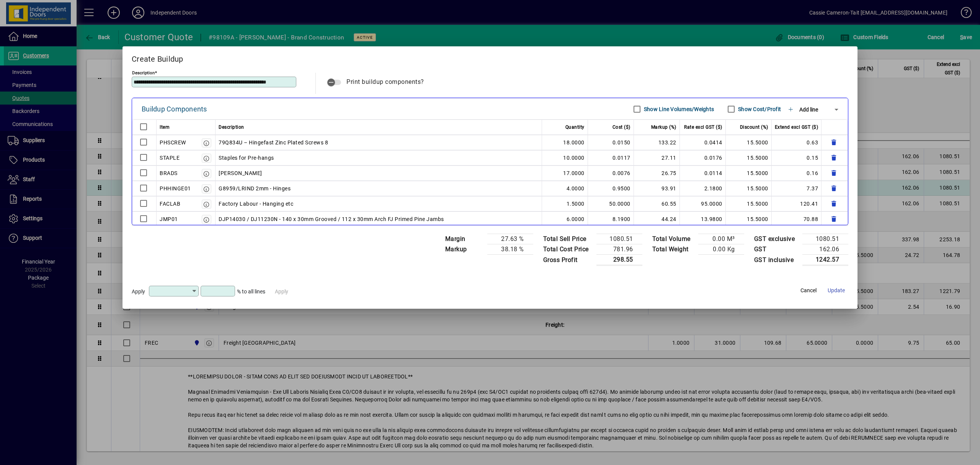 The height and width of the screenshot is (465, 980). Describe the element at coordinates (378, 219) in the screenshot. I see `td: DJP14030 / DJ11230N - 140 x 30mm Grooved / 112 x 30mm Arch FJ Primed Pine Jambs` at that location.